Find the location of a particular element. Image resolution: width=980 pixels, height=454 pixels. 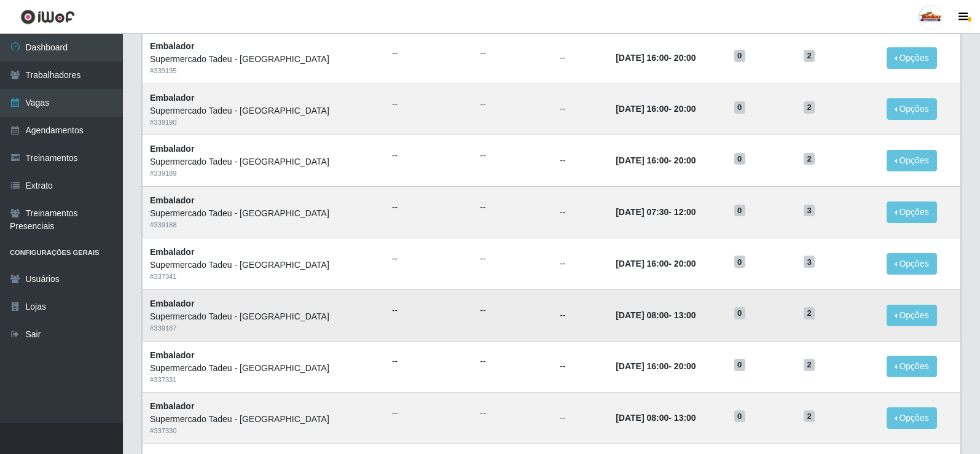

div: # 339195 is located at coordinates (263, 70).